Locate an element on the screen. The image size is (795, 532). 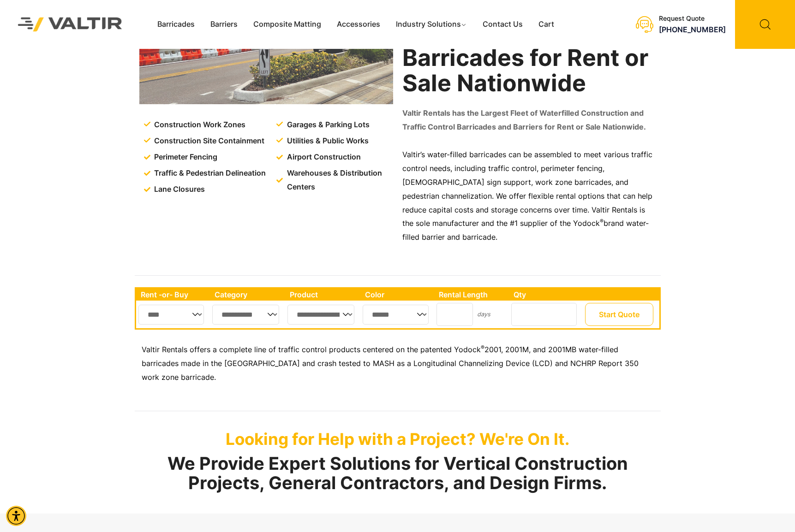
a: Accessories is located at coordinates (358, 25).